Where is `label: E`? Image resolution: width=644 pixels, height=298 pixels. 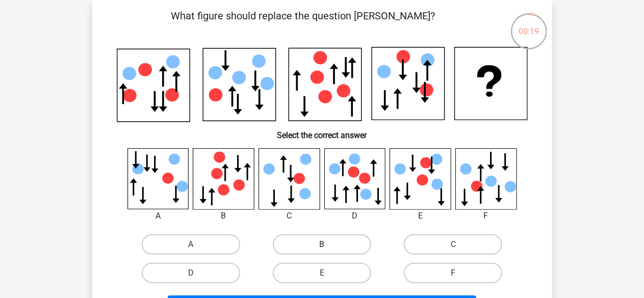 label: E is located at coordinates (321, 273).